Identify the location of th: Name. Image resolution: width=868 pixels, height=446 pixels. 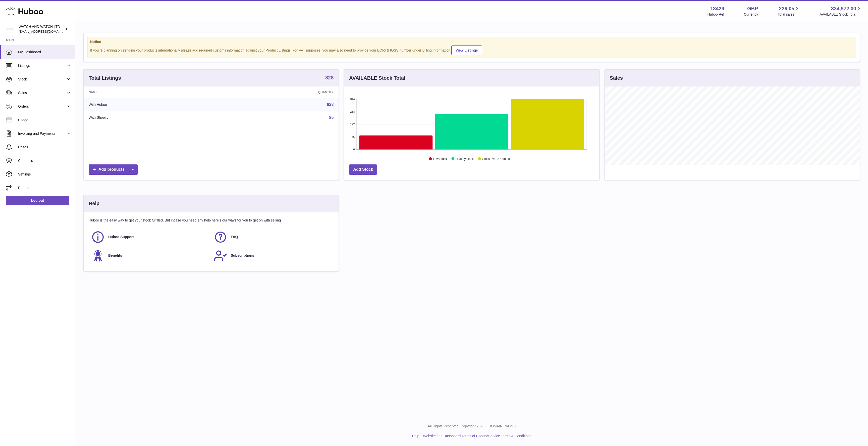
(152, 92).